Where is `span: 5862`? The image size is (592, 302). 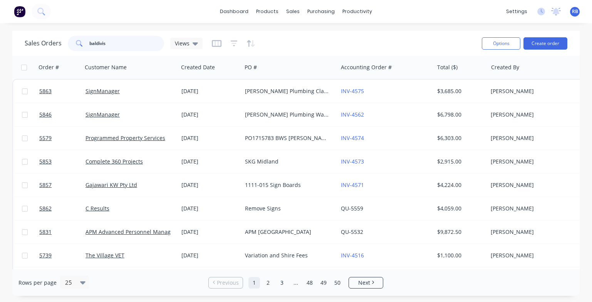 span: 5862 is located at coordinates (45, 209).